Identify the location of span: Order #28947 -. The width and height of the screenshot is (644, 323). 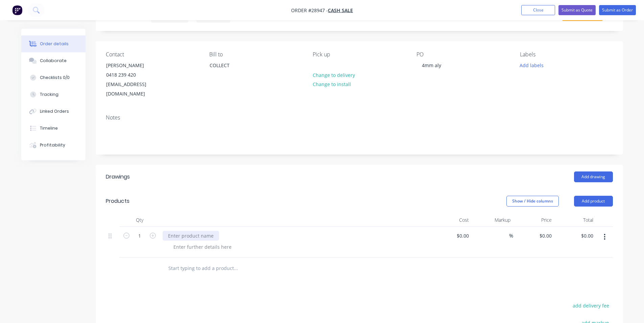
(309, 10).